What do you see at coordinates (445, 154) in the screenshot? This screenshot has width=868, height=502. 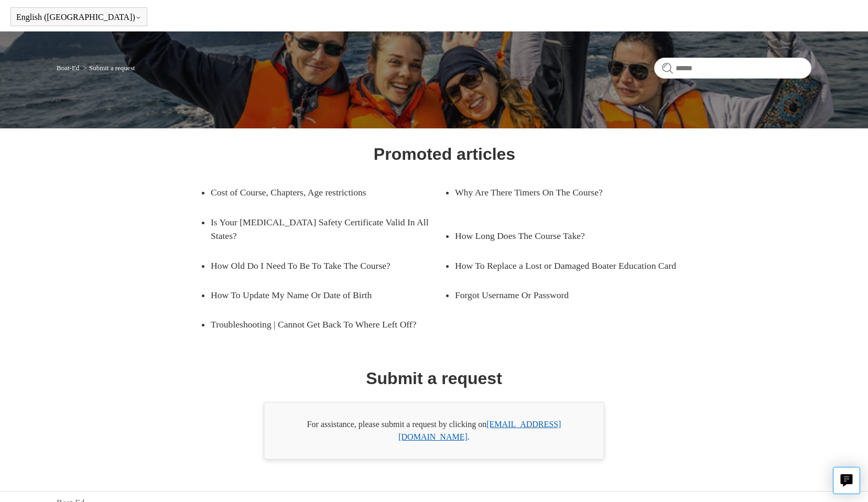 I see `h1: Promoted articles` at bounding box center [445, 154].